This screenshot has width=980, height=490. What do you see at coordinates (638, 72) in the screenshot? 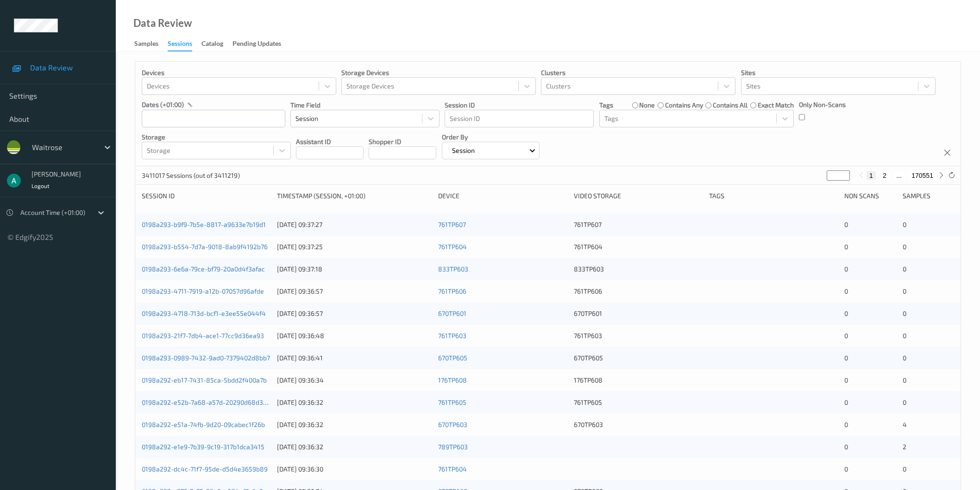
I see `p: Clusters` at bounding box center [638, 72].